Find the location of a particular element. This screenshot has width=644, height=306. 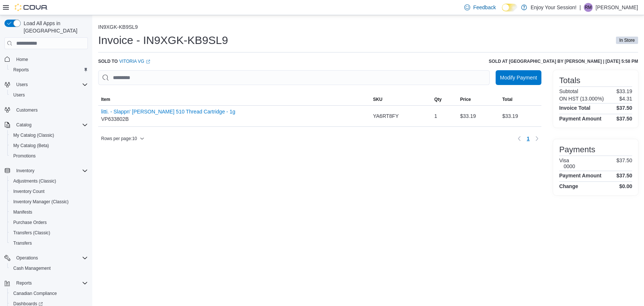

button: Adjustments (Classic) is located at coordinates (49, 181).